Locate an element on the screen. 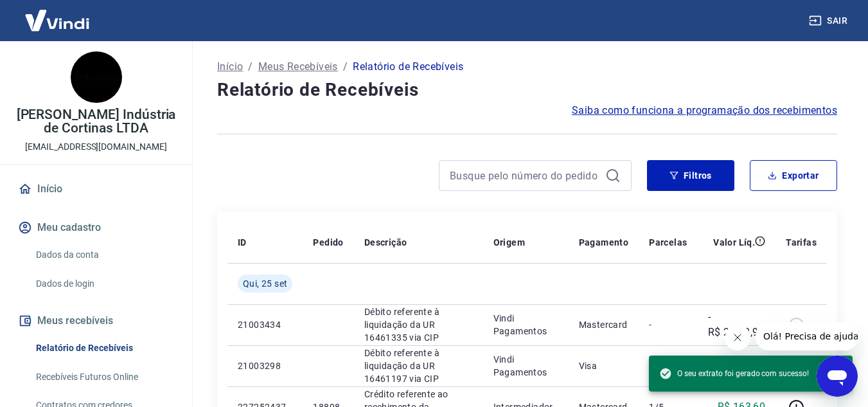 The width and height of the screenshot is (868, 407). p: Débito referente à liquidação da UR 16461197 via CIP is located at coordinates (418, 366).